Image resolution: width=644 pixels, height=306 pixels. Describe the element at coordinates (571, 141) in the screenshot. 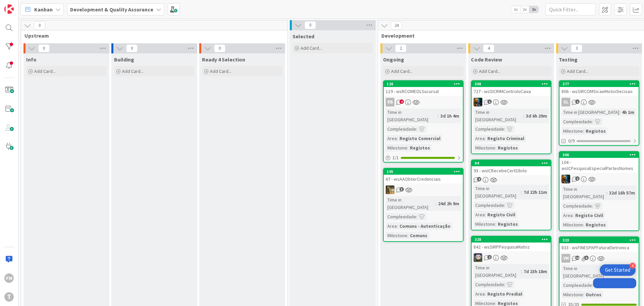

I see `span: 0/9` at that location.